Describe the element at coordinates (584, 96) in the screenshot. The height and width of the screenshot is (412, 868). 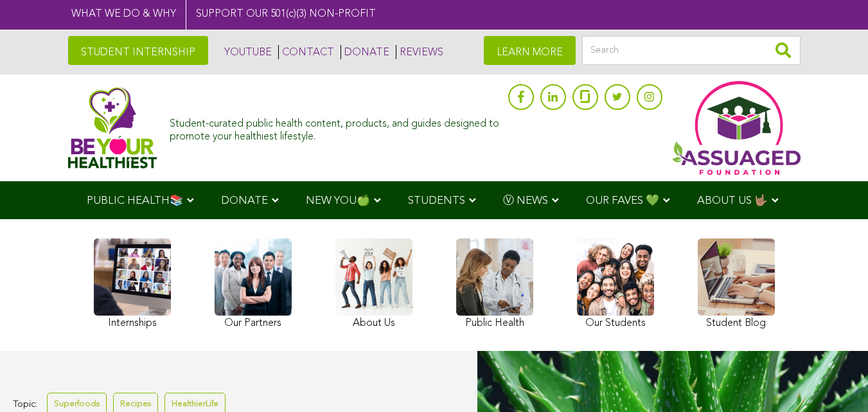
I see `img: glassdoor` at that location.